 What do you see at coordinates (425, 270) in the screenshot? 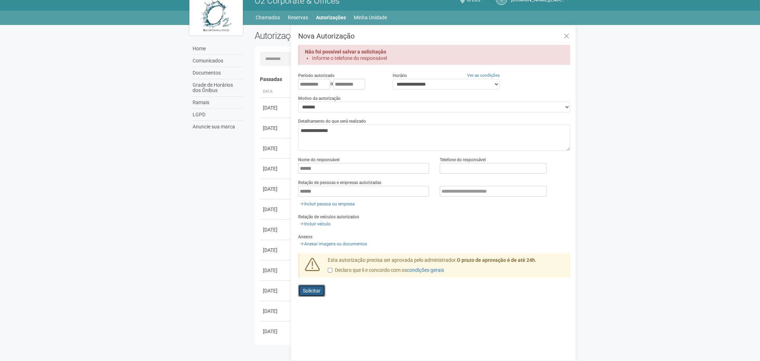
I see `a: condições gerais` at bounding box center [425, 270].